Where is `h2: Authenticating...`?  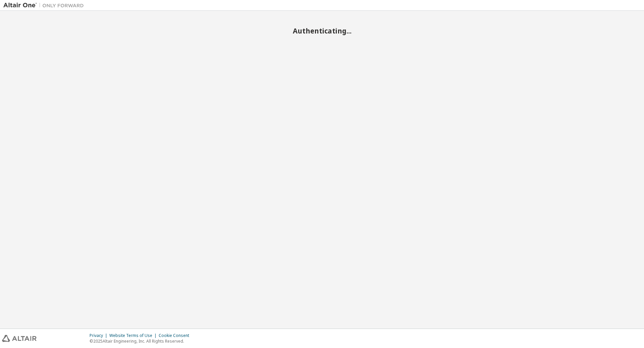 h2: Authenticating... is located at coordinates (322, 31).